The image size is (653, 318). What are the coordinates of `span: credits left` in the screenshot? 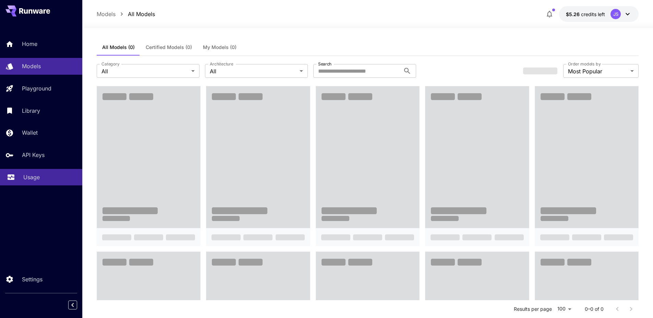 It's located at (593, 14).